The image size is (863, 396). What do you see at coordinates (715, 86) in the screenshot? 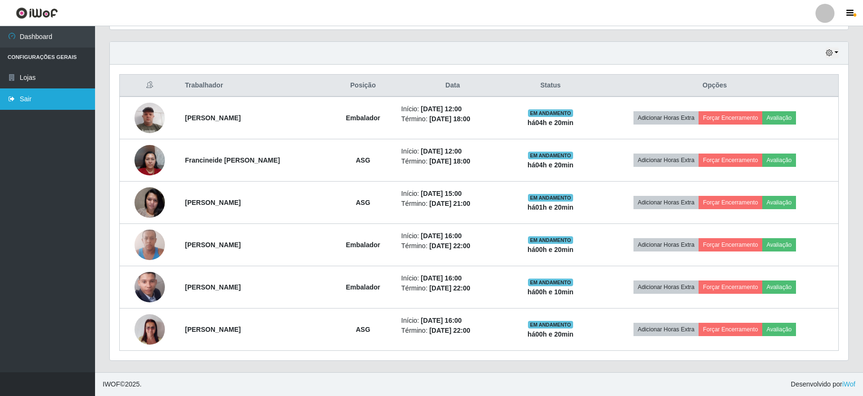
I see `th: Opções` at bounding box center [715, 86].